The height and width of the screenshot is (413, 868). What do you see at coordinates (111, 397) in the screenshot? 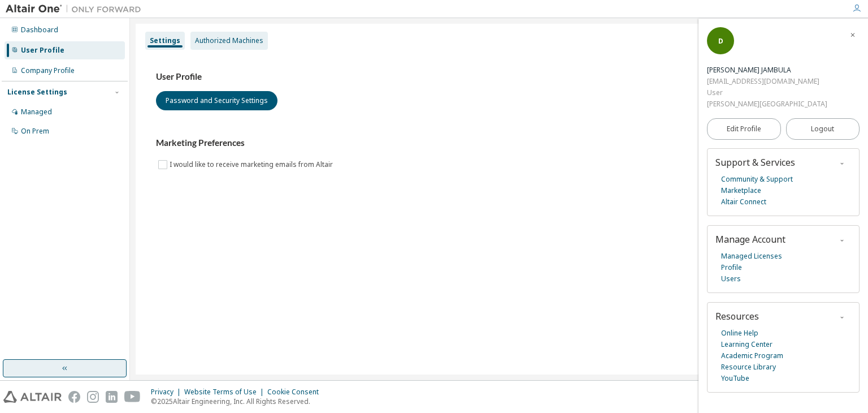
I see `img: linkedin.svg` at bounding box center [111, 397].